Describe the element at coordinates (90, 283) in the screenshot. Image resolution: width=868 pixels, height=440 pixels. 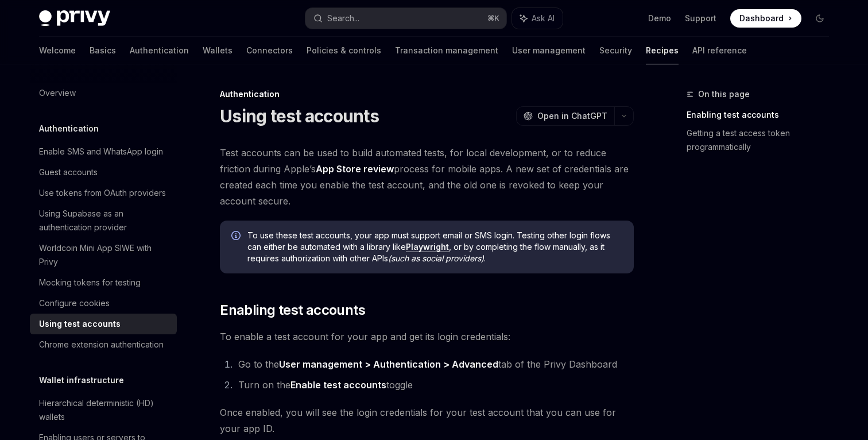
I see `div: Mocking tokens for testing` at that location.